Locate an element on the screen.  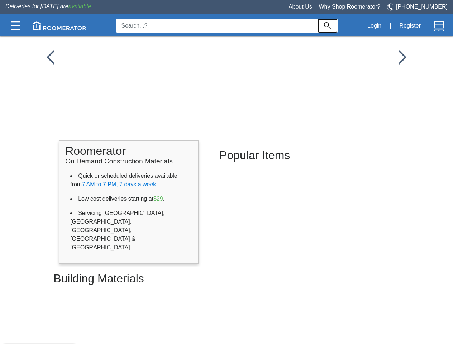
li: Quick or scheduled deliveries available from is located at coordinates (129, 180).